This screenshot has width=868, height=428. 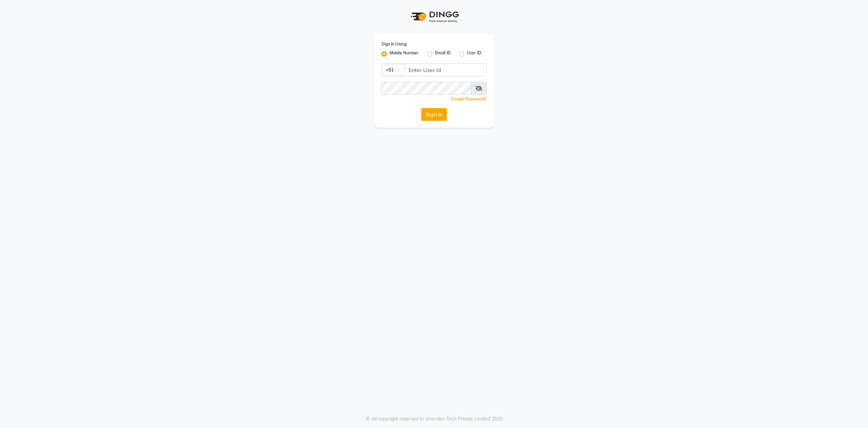 What do you see at coordinates (434, 114) in the screenshot?
I see `button: Sign In` at bounding box center [434, 114].